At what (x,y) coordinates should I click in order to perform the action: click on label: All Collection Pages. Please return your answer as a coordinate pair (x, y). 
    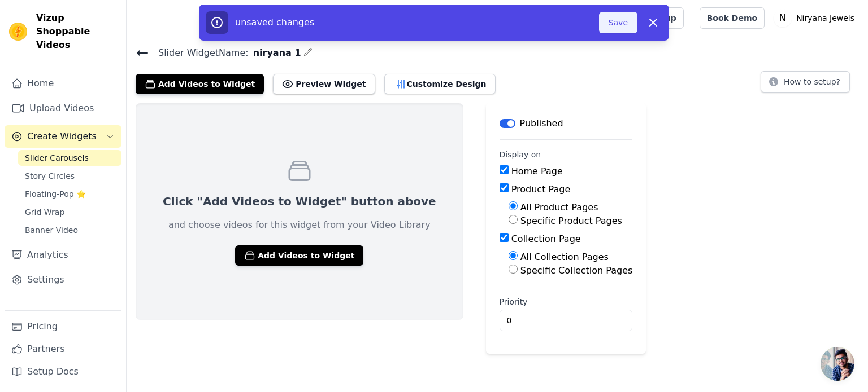
    Looking at the image, I should click on (564, 257).